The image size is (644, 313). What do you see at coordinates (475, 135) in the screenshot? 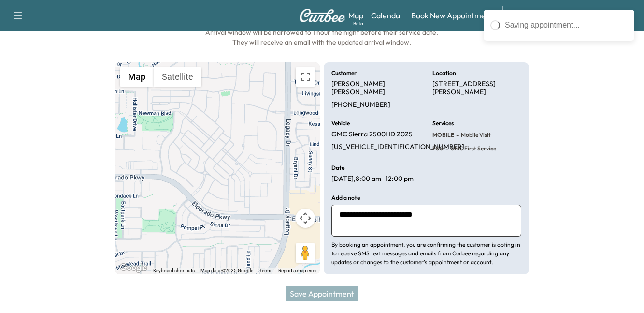
I see `span: Mobile Visit` at bounding box center [475, 135].